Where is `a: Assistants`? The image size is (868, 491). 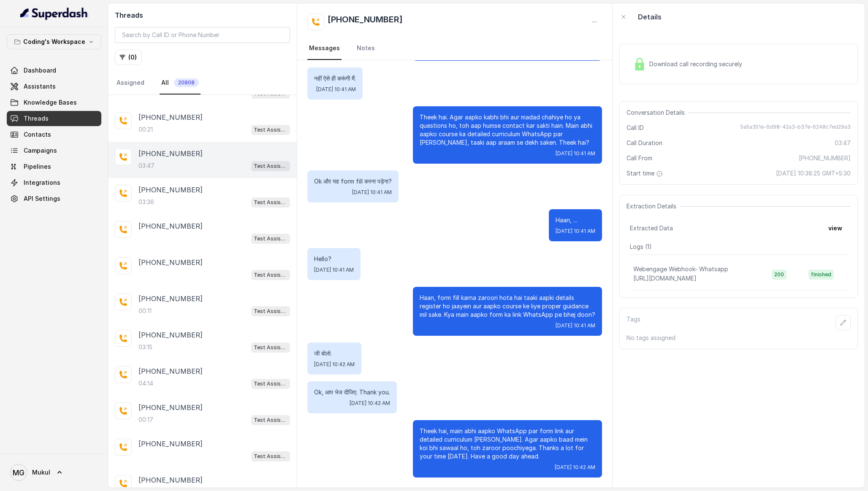
a: Assistants is located at coordinates (54, 86).